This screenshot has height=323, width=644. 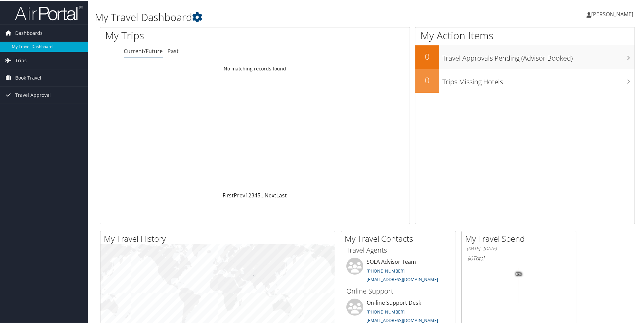 What do you see at coordinates (29, 32) in the screenshot?
I see `span: Dashboards` at bounding box center [29, 32].